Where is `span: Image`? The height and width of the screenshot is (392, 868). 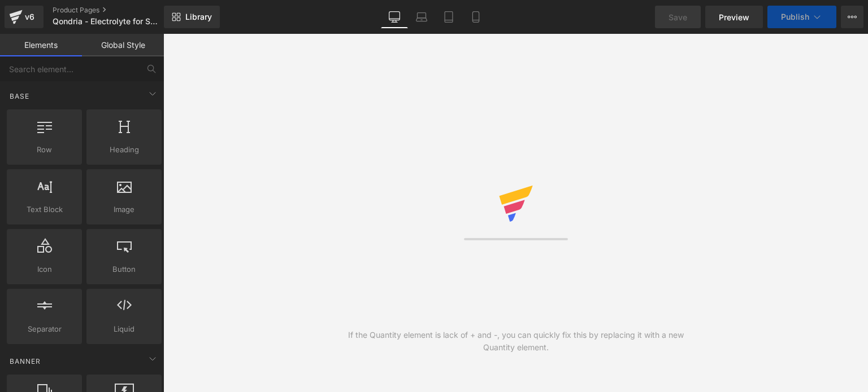
span: Image is located at coordinates (124, 210).